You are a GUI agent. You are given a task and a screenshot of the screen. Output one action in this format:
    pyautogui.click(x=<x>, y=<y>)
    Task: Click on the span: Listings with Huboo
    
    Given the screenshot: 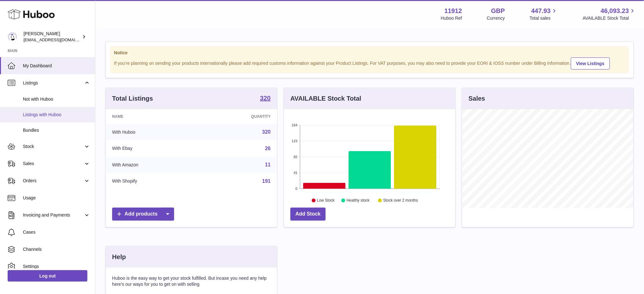 What is the action you would take?
    pyautogui.click(x=57, y=114)
    